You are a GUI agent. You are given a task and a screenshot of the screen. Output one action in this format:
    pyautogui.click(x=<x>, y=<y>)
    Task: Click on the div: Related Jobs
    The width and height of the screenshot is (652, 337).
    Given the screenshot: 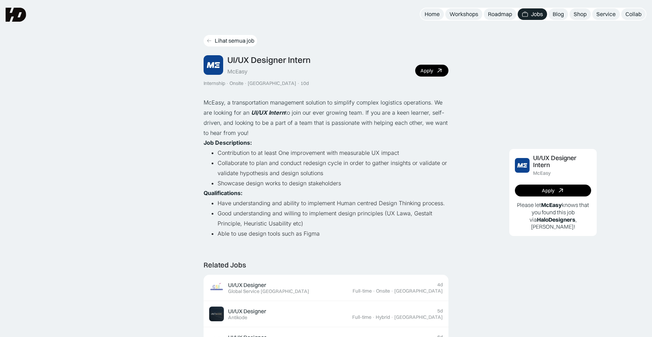 What is the action you would take?
    pyautogui.click(x=225, y=265)
    